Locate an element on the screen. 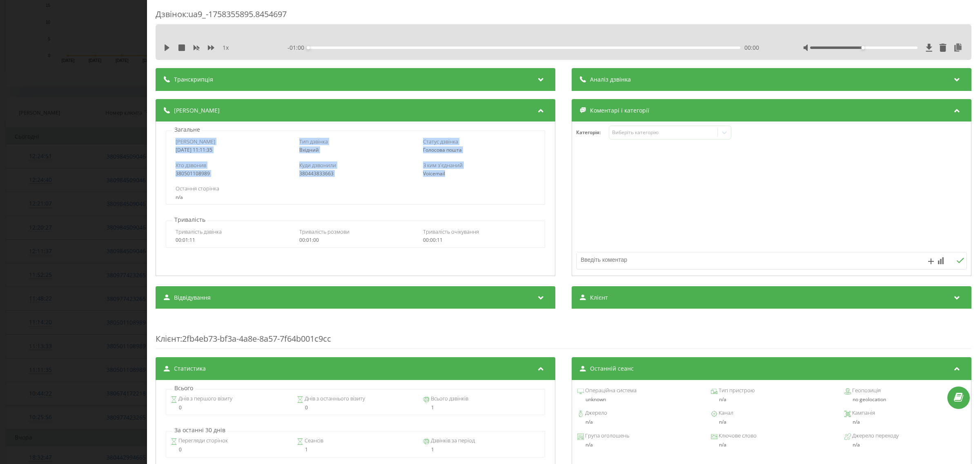 Image resolution: width=980 pixels, height=464 pixels. span: 00:00 is located at coordinates (751, 48).